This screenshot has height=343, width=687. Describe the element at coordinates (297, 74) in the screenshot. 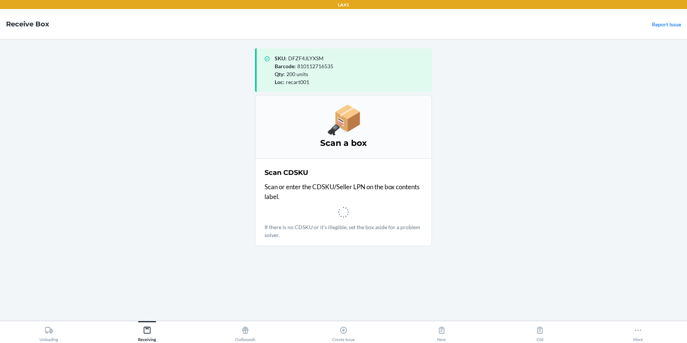

I see `span: 200 units` at that location.